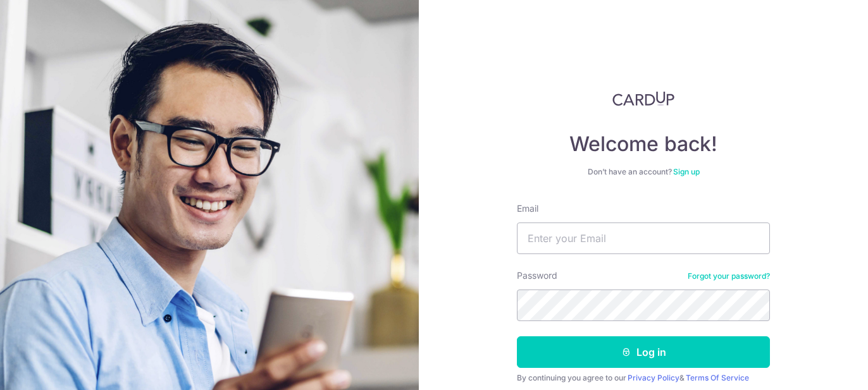 The image size is (868, 390). I want to click on div: Don’t have an account?, so click(643, 172).